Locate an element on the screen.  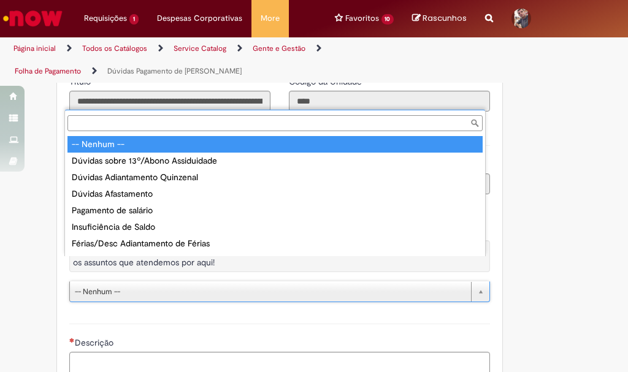
ul: Tipo de Dúvida is located at coordinates (275, 195).